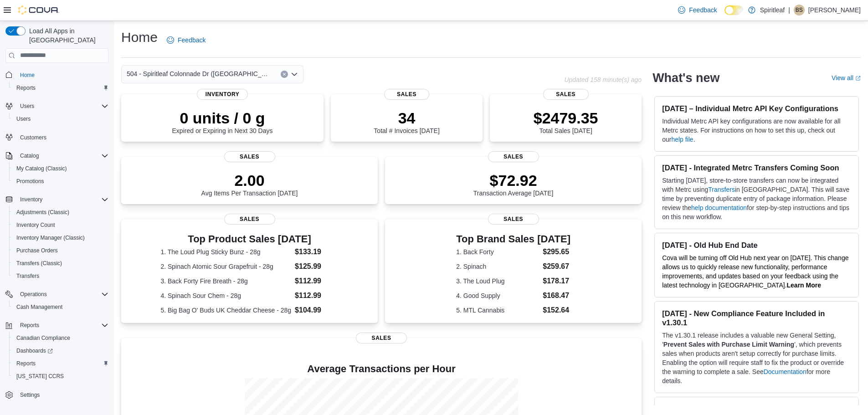 This screenshot has width=868, height=415. Describe the element at coordinates (34, 137) in the screenshot. I see `a: Customers` at that location.